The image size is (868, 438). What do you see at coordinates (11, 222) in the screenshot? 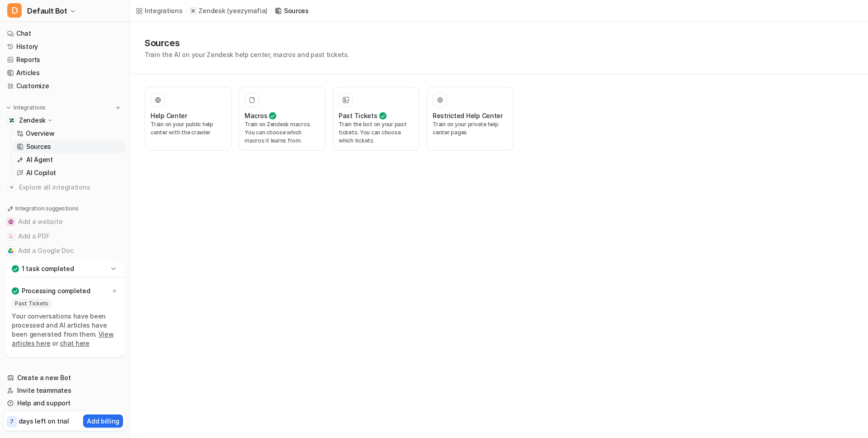
I see `img: Add a website` at bounding box center [11, 222].